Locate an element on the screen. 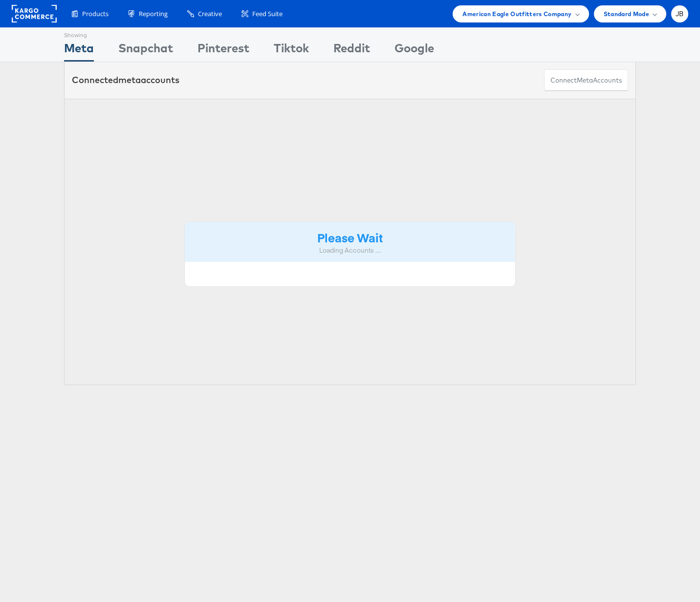  div: Reddit is located at coordinates (351, 51).